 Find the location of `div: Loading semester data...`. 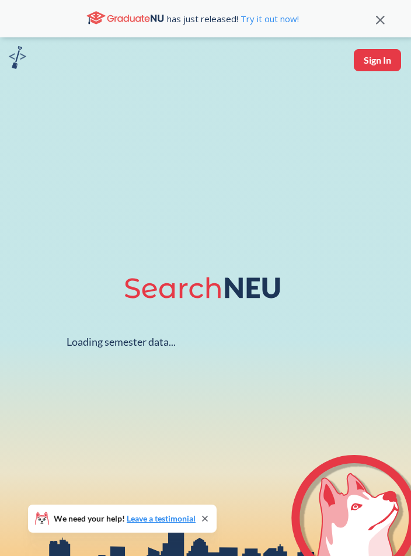

div: Loading semester data... is located at coordinates (121, 342).